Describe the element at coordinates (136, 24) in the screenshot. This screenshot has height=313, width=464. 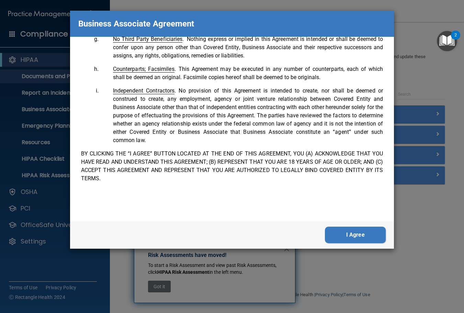
I see `p: Business Associate Agreement` at that location.